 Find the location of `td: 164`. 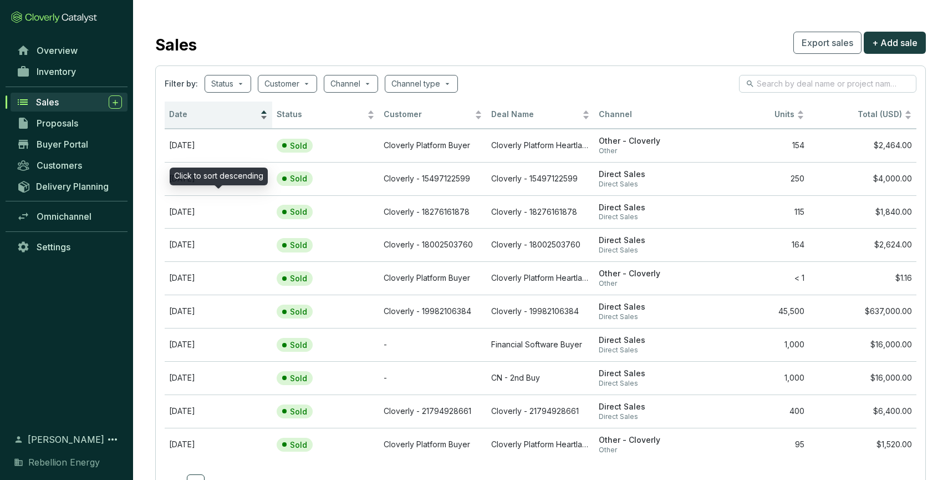

td: 164 is located at coordinates (756, 245).